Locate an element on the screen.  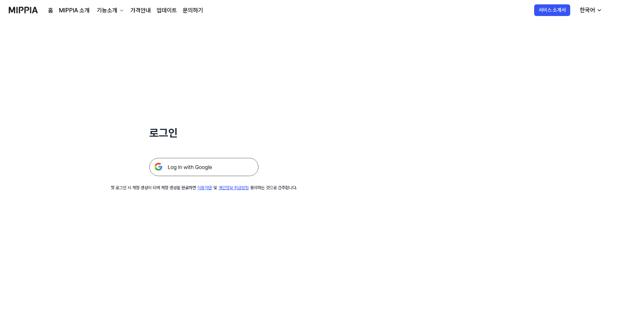
div: 기능소개 is located at coordinates (107, 11).